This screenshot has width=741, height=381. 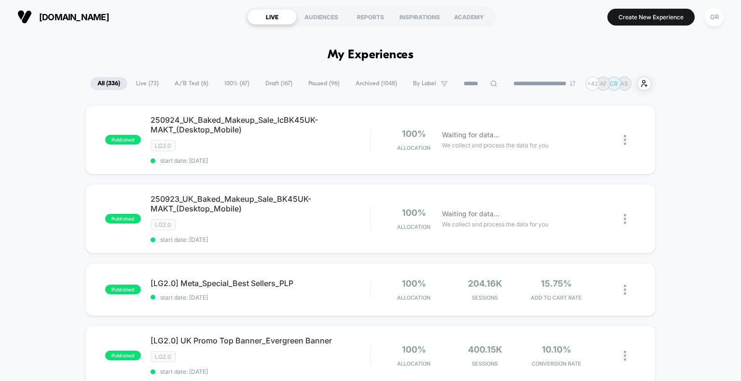 I want to click on div: AUDIENCES, so click(x=321, y=17).